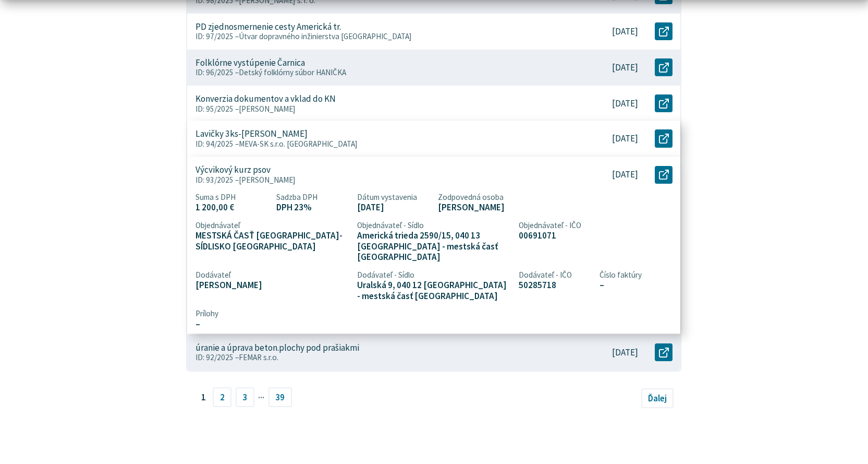 This screenshot has width=868, height=464. What do you see at coordinates (556, 275) in the screenshot?
I see `span: Dodávateľ - IČO` at bounding box center [556, 275].